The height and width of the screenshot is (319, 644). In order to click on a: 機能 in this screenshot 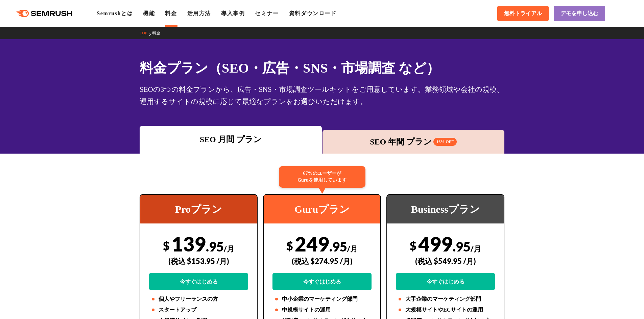, I will do `click(149, 13)`.